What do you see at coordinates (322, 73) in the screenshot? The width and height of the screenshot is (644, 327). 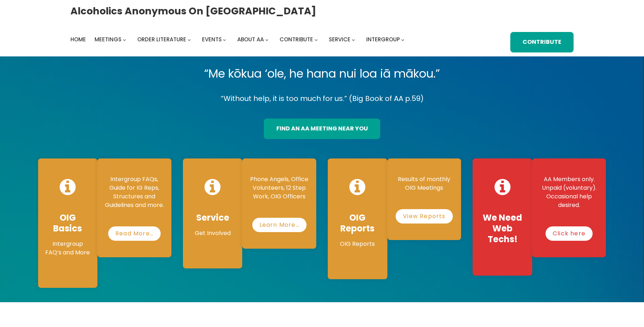 I see `p: “Me kōkua ‘ole, he hana nui loa iā mākou.”` at bounding box center [322, 73].